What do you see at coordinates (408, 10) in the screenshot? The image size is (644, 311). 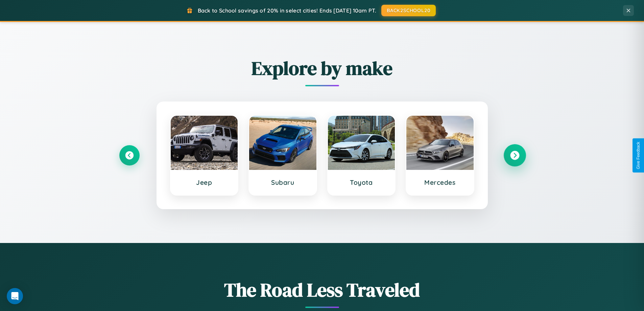 I see `button: BACK2SCHOOL20` at bounding box center [408, 10].